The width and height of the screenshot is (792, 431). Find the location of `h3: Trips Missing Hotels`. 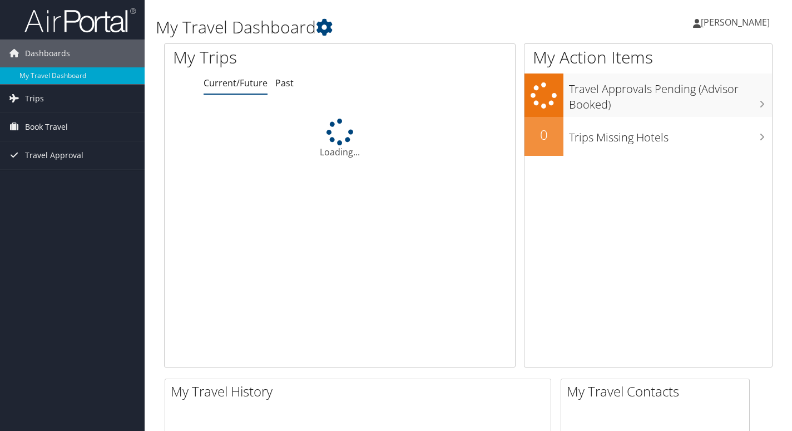

h3: Trips Missing Hotels is located at coordinates (670, 135).